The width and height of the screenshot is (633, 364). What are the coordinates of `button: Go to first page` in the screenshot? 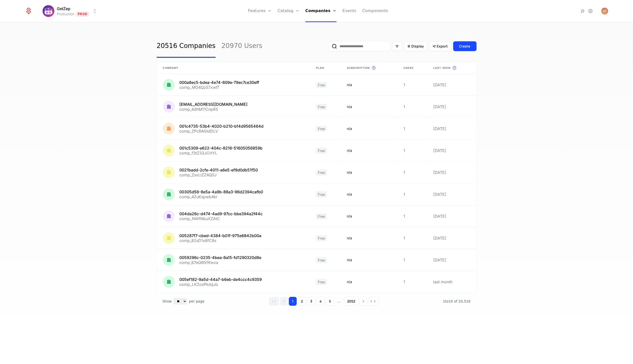 It's located at (274, 302).